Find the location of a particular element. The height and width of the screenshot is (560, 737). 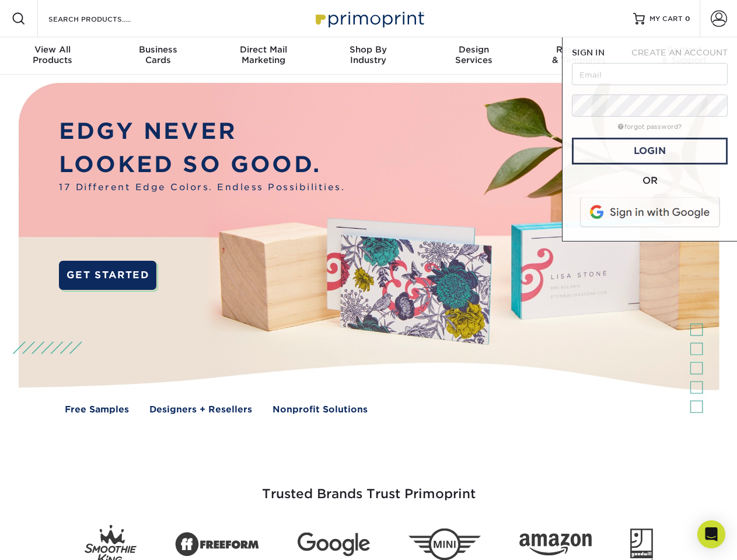

h3: Trusted Brands Trust Primoprint is located at coordinates (368, 487).